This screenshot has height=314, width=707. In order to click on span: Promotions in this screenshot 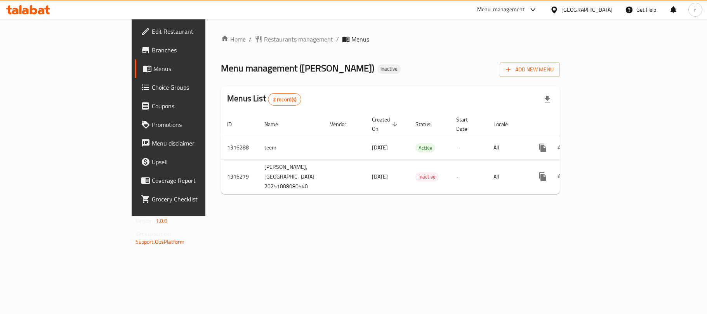, I will do `click(198, 125)`.